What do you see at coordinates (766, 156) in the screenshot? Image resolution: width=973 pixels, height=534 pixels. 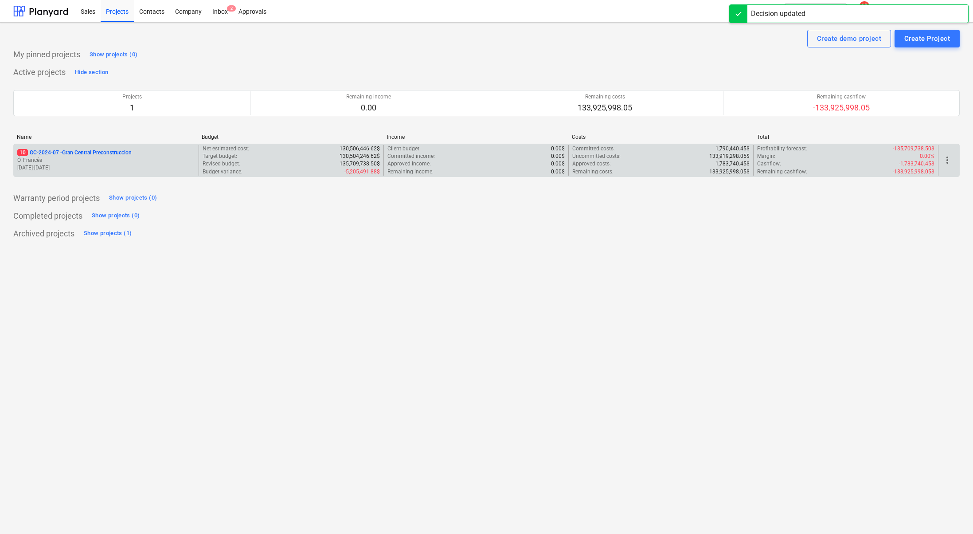 I see `p: Margin :` at bounding box center [766, 156].